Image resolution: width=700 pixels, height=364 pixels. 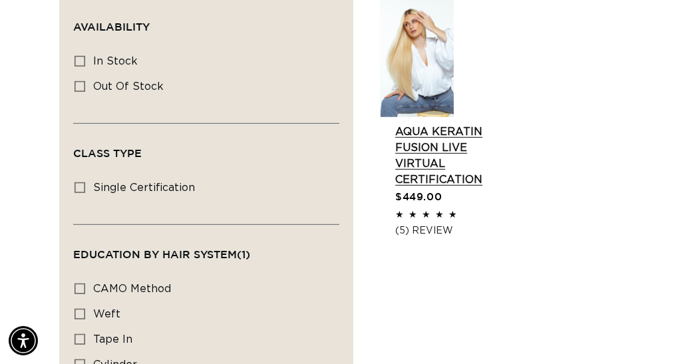 I want to click on span: CAMO Method, so click(x=132, y=289).